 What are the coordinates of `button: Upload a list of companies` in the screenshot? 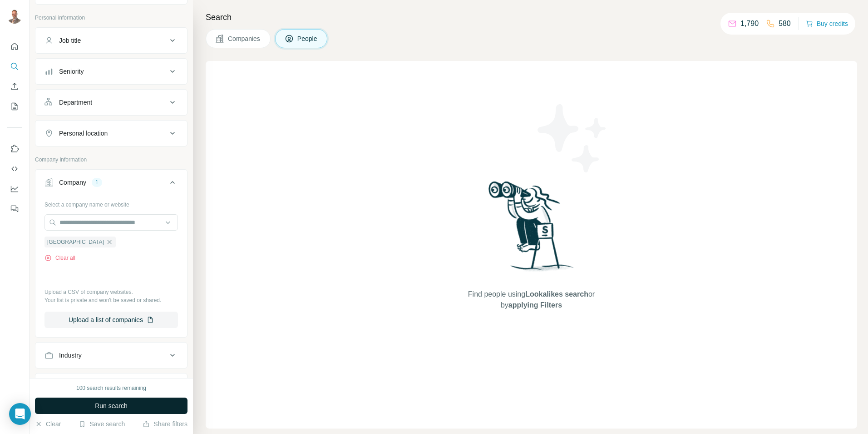 It's located at (111, 319).